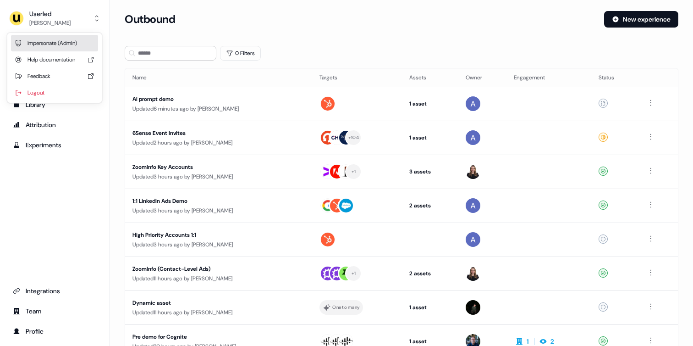 The width and height of the screenshot is (693, 346). I want to click on div: Logout, so click(55, 93).